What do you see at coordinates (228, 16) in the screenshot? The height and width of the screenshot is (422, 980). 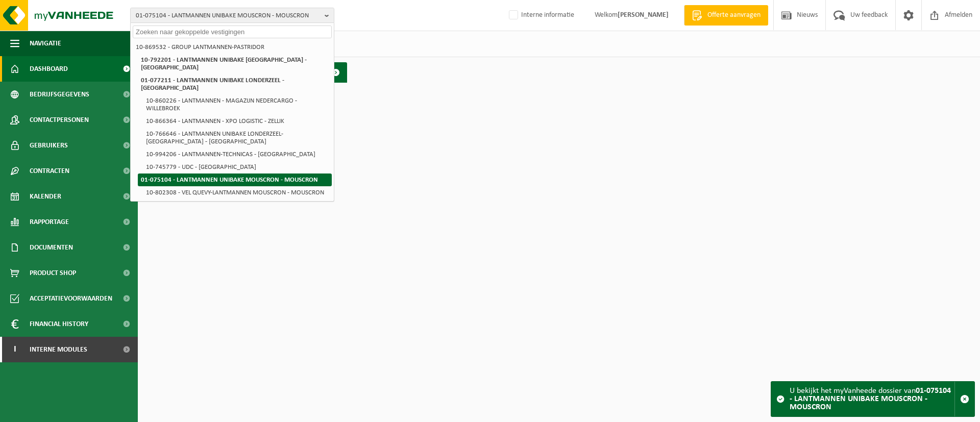 I see `span: 01-075104 - LANTMANNEN UNIBAKE MOUSCRON - MOUSCRON` at bounding box center [228, 16].